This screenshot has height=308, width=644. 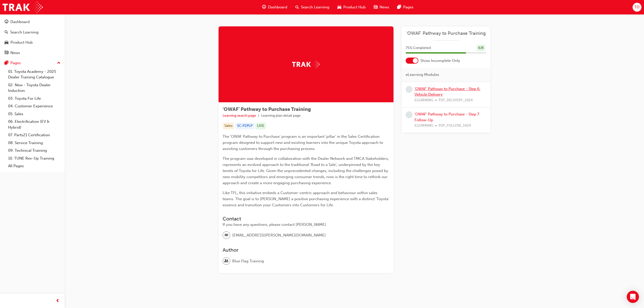 I want to click on a: 09. Technical Training, so click(x=34, y=151).